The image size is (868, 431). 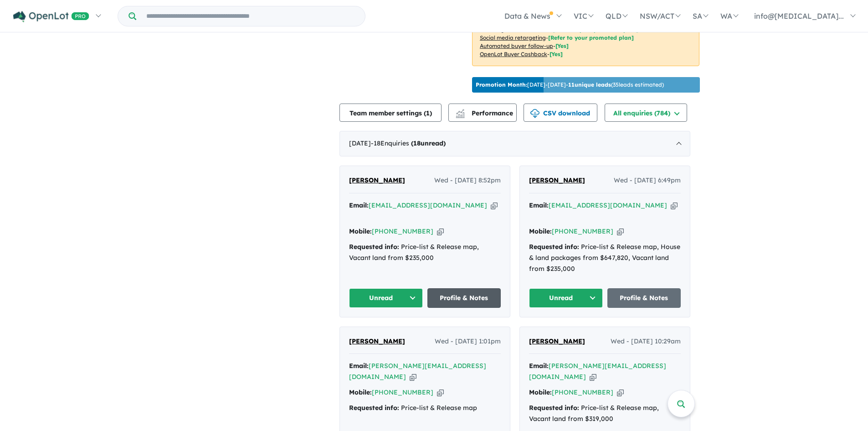 What do you see at coordinates (605, 258) in the screenshot?
I see `div: Price-list & Release map, House & land packages from $647,820, Vacant land from $235,000` at bounding box center [605, 258].